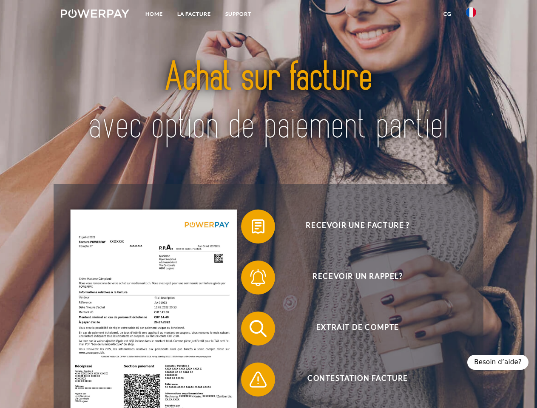 This screenshot has width=537, height=408. Describe the element at coordinates (352, 278) in the screenshot. I see `a: Recevoir un rappel?` at that location.